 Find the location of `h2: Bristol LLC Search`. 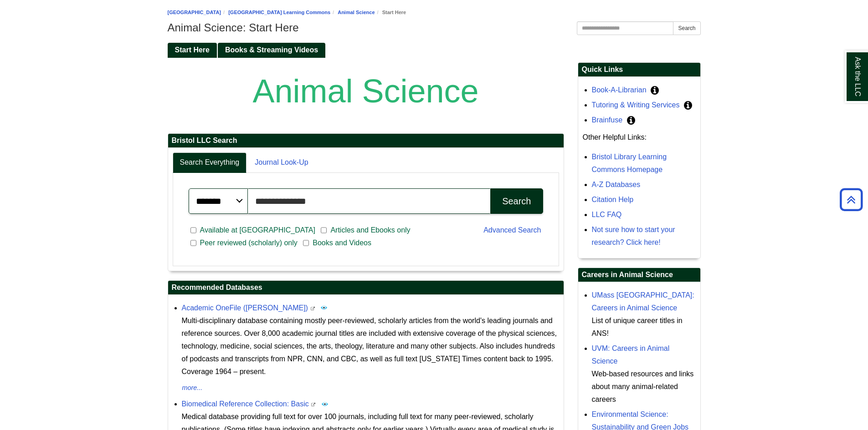

h2: Bristol LLC Search is located at coordinates (366, 141).